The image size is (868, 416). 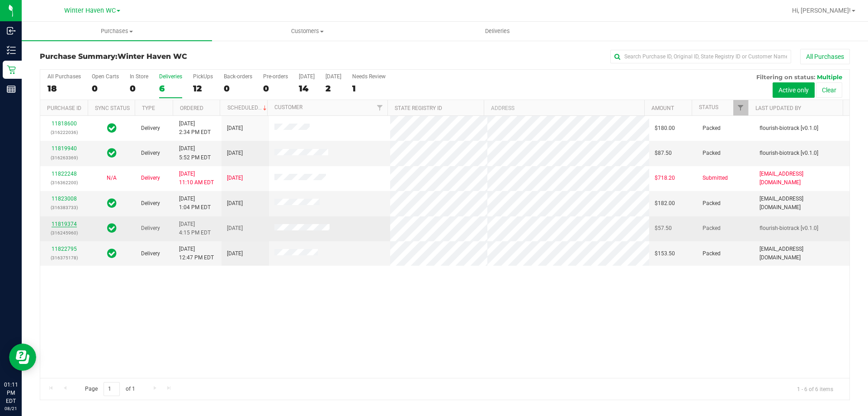 What do you see at coordinates (665, 203) in the screenshot?
I see `span: $182.00` at bounding box center [665, 203].